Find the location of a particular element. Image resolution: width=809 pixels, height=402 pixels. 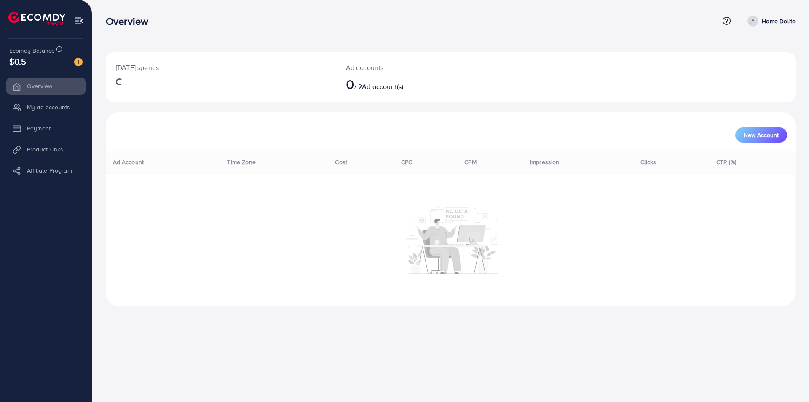

p: Ad accounts is located at coordinates (422, 67).